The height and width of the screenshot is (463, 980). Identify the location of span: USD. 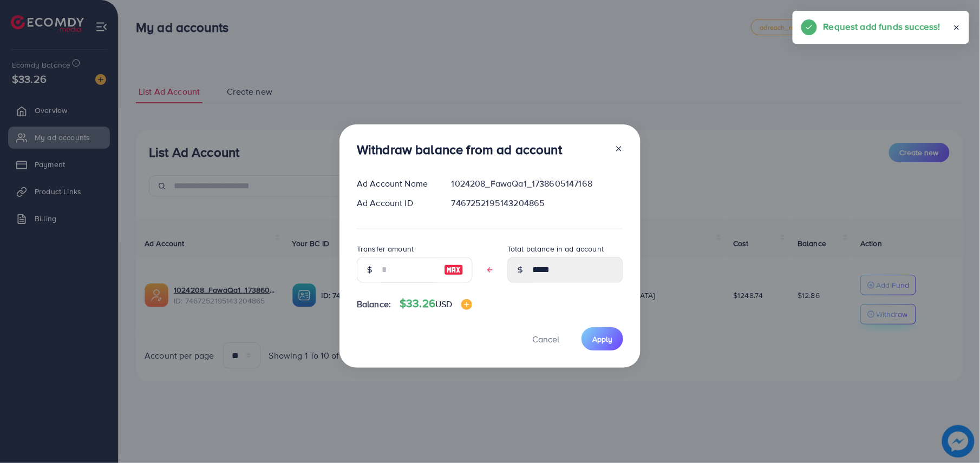
(444, 304).